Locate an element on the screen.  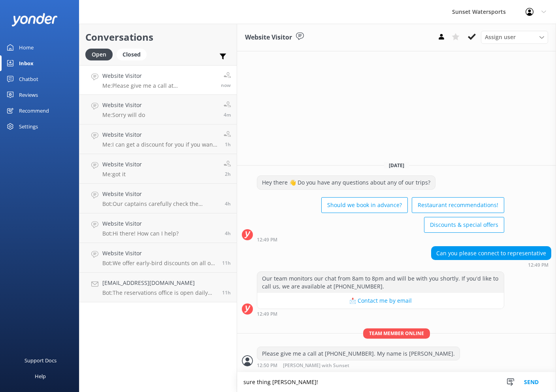
div: Assign User is located at coordinates (515, 37).